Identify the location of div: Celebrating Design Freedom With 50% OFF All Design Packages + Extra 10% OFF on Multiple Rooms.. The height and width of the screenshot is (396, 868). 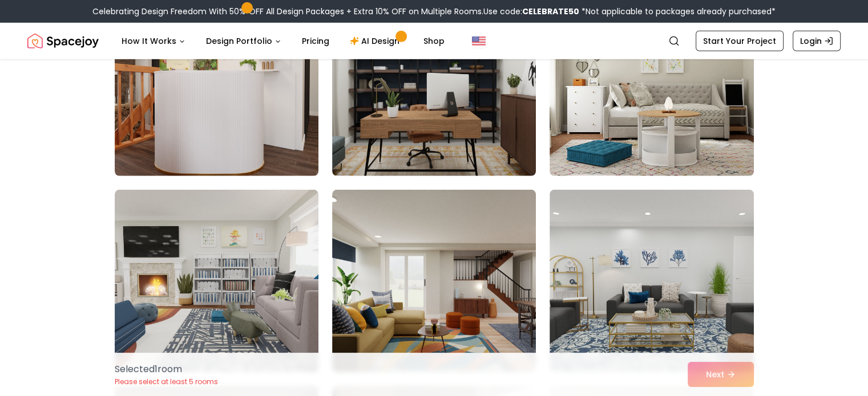
(434, 12).